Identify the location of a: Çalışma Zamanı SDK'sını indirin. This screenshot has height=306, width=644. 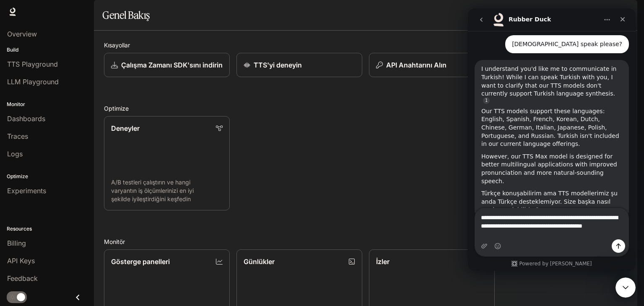
(167, 65).